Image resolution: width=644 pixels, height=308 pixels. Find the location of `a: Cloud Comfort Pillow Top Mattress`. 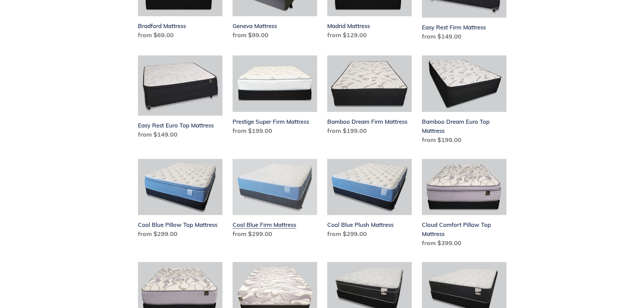

a: Cloud Comfort Pillow Top Mattress is located at coordinates (464, 205).